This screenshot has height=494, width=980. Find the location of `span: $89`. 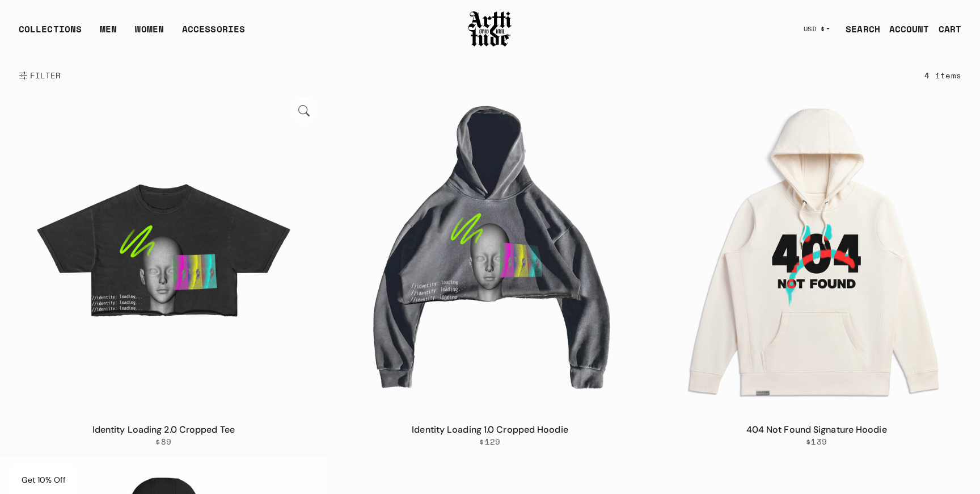

span: $89 is located at coordinates (164, 442).